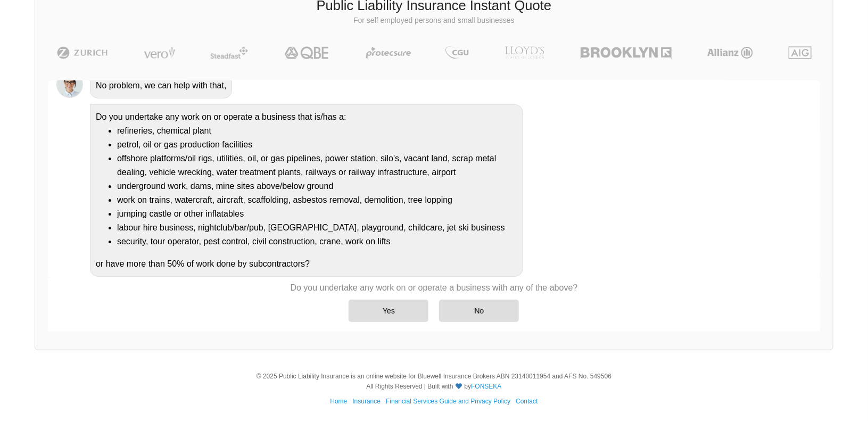 The image size is (868, 421). I want to click on p: For self employed persons and small businesses, so click(434, 21).